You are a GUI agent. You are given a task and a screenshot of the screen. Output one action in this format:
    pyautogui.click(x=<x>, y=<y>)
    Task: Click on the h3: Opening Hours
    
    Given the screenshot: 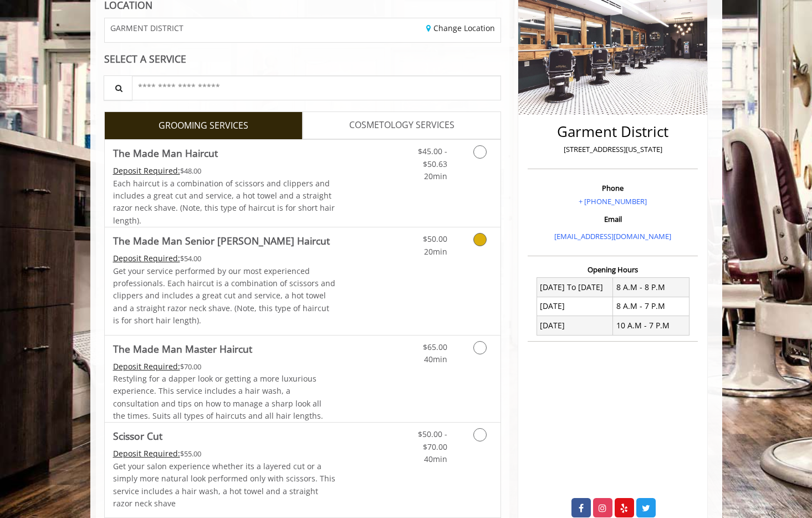 What is the action you would take?
    pyautogui.click(x=613, y=269)
    